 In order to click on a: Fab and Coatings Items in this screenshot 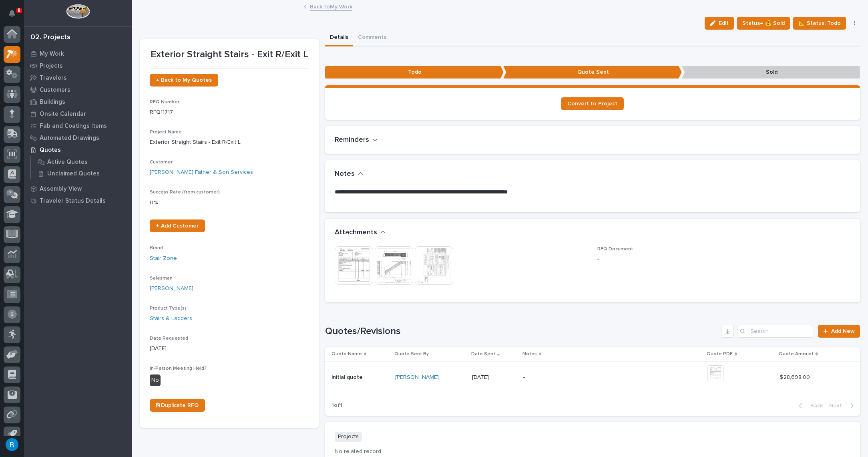, I will do `click(78, 126)`.